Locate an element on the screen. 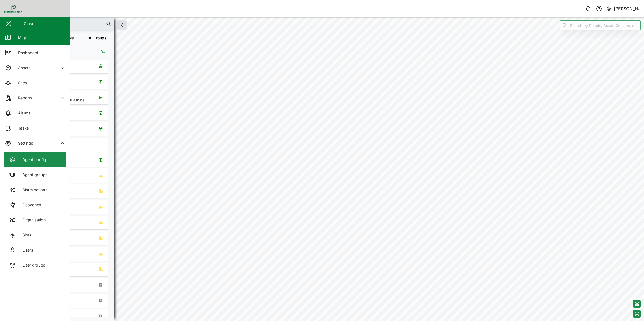 The width and height of the screenshot is (644, 321). a: Agent config is located at coordinates (35, 160).